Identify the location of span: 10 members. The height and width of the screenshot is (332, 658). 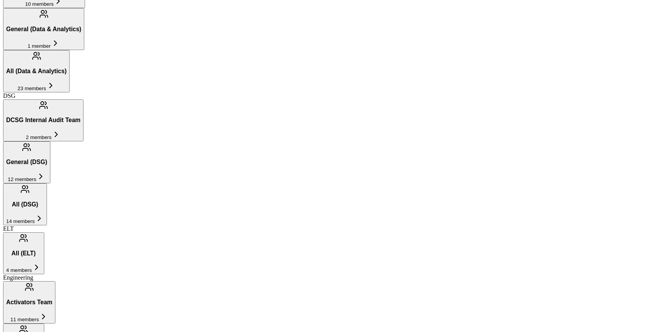
(39, 4).